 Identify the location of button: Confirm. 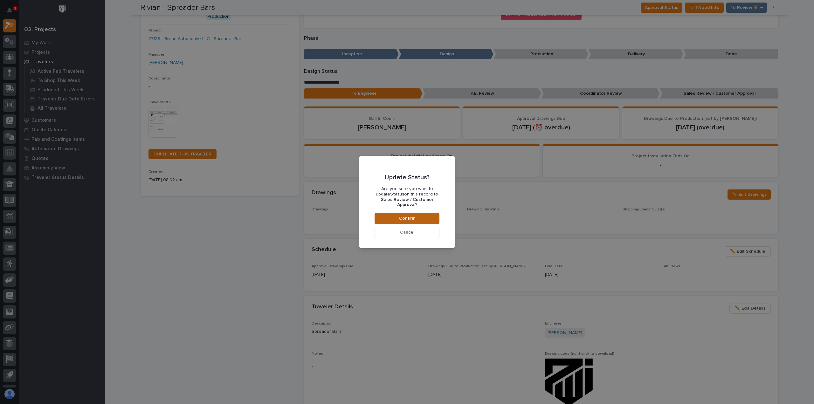
(407, 218).